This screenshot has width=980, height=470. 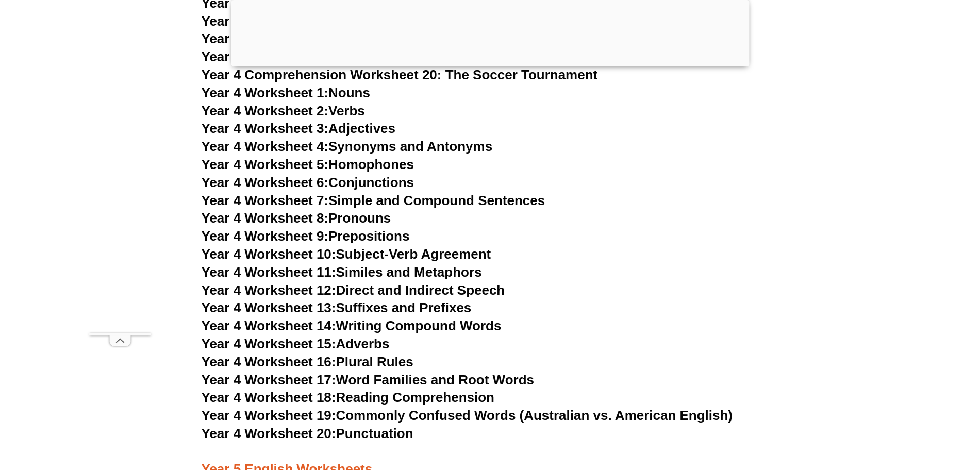 What do you see at coordinates (265, 164) in the screenshot?
I see `span: Year 4 Worksheet 5:` at bounding box center [265, 164].